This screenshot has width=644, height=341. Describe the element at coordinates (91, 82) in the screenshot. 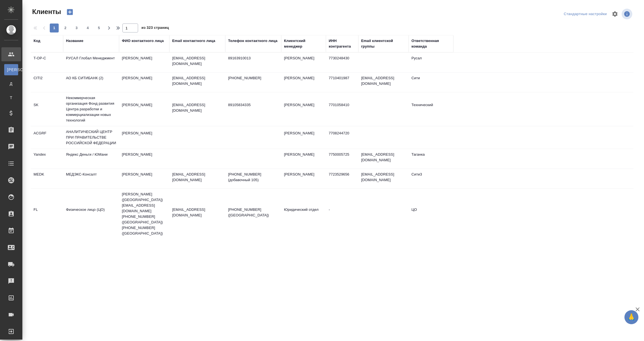

I see `td: АО КБ СИТИБАНК (2)` at that location.